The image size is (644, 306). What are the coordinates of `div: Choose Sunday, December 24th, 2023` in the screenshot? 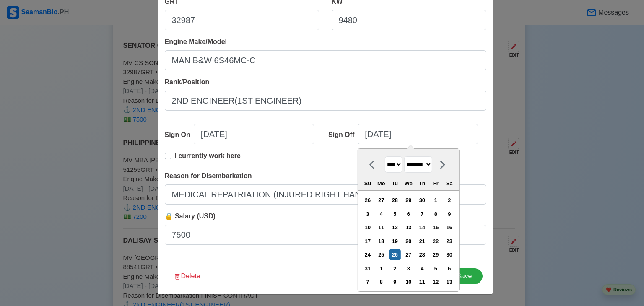 It's located at (367, 254).